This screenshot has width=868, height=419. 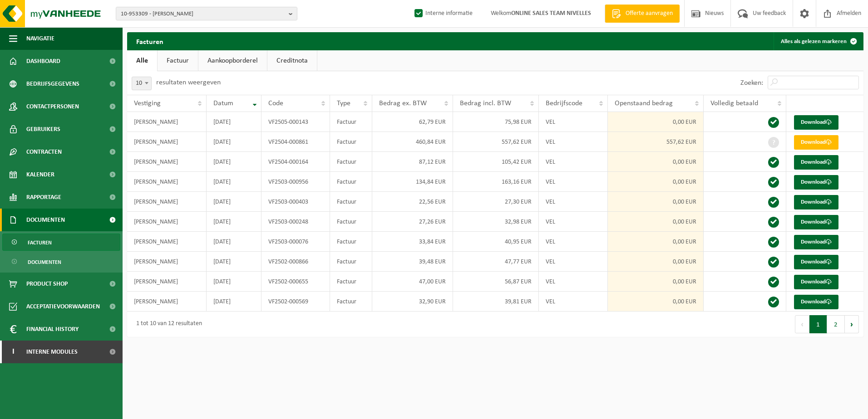 What do you see at coordinates (496, 222) in the screenshot?
I see `td: 32,98 EUR` at bounding box center [496, 222].